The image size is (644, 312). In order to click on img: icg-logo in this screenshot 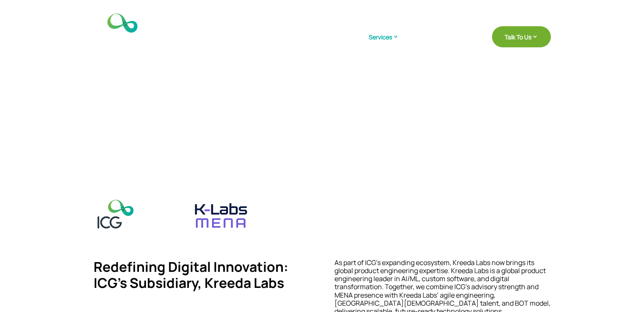, I will do `click(116, 216)`.